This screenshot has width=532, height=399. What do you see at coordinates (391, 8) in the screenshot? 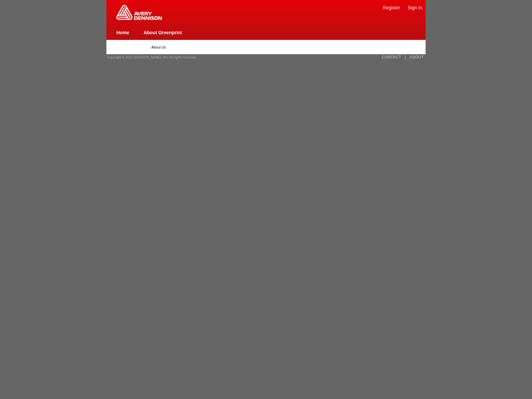
I see `a: Register` at bounding box center [391, 8].